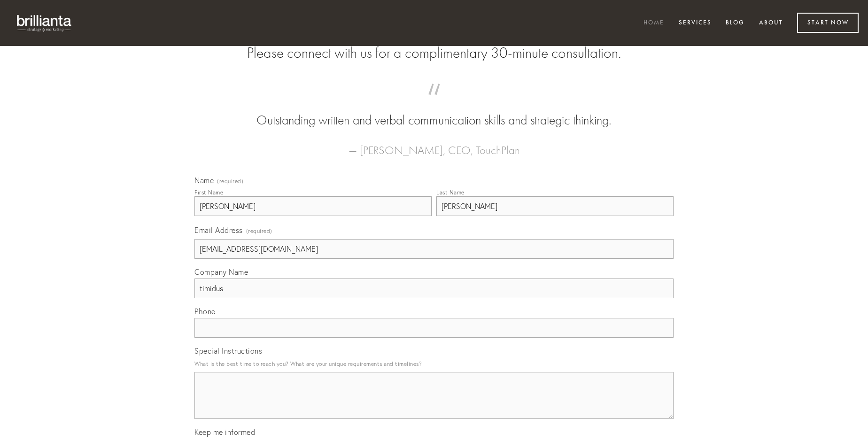 The height and width of the screenshot is (441, 868). I want to click on img: brillianta - research, strategy, marketing, so click(44, 23).